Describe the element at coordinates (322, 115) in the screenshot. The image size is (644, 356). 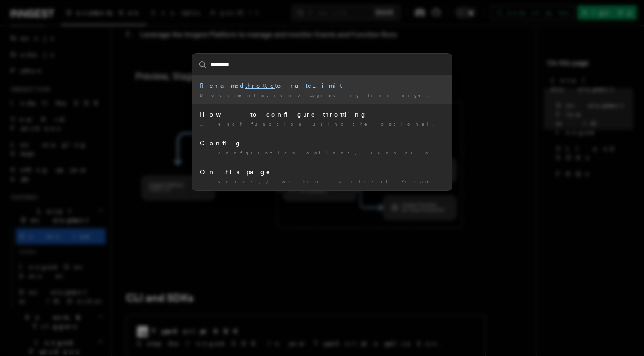
I see `div: How to configure throttling` at that location.